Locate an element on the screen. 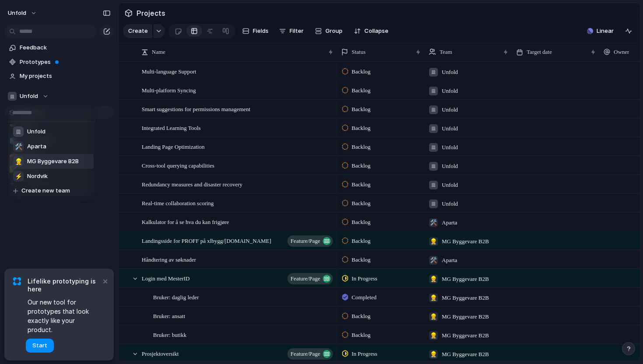 The image size is (643, 364). span: Create new team is located at coordinates (45, 191).